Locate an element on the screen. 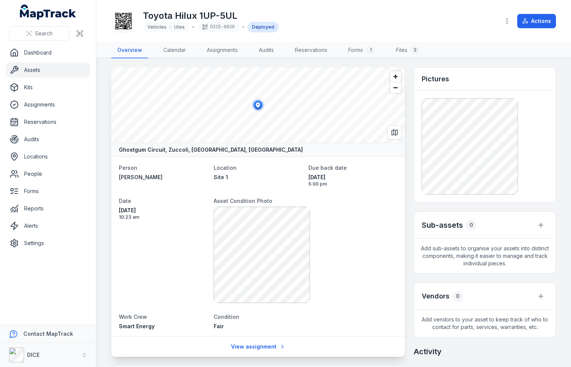  a: Forms is located at coordinates (48, 191).